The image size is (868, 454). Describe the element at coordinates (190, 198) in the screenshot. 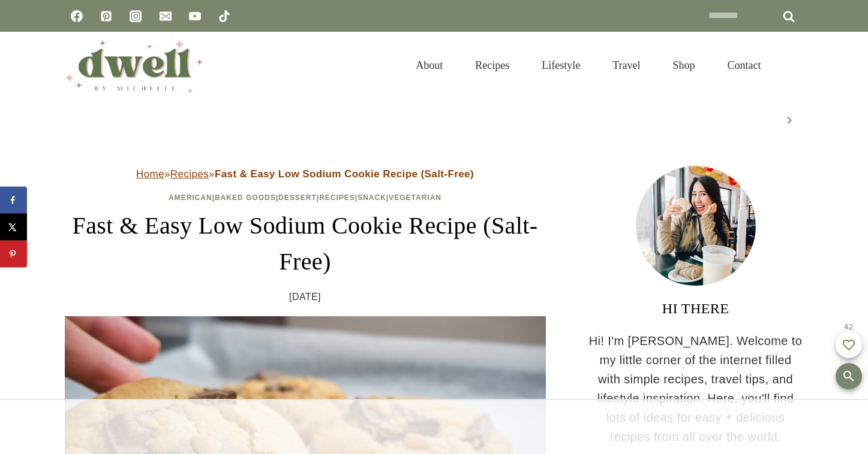

I see `a: American` at that location.